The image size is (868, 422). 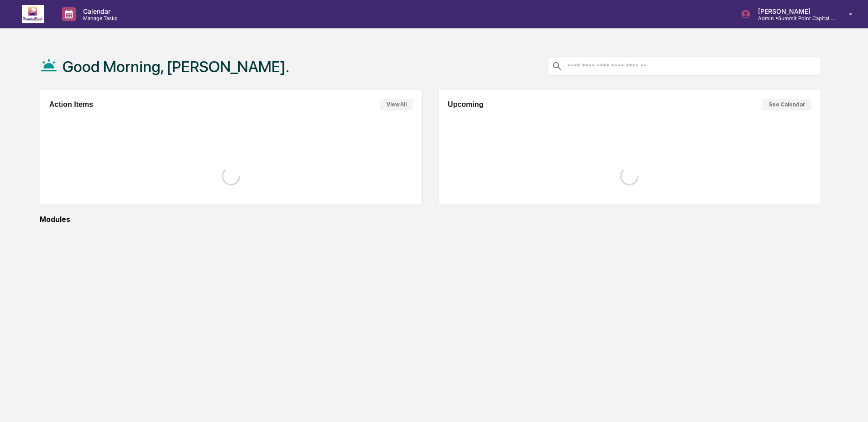 What do you see at coordinates (787, 105) in the screenshot?
I see `a: See Calendar` at bounding box center [787, 105].